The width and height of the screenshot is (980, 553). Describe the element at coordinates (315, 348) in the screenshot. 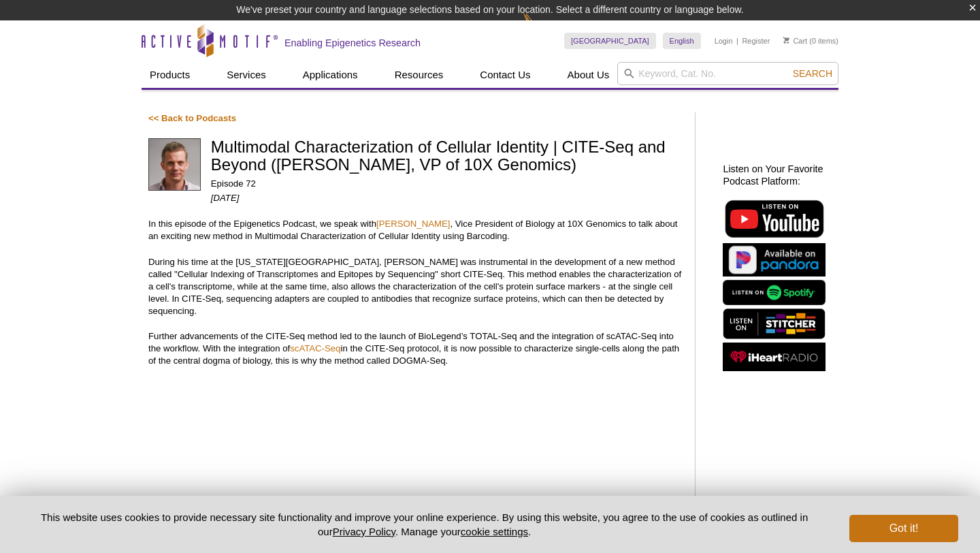

I see `a: scATAC-Seq` at that location.